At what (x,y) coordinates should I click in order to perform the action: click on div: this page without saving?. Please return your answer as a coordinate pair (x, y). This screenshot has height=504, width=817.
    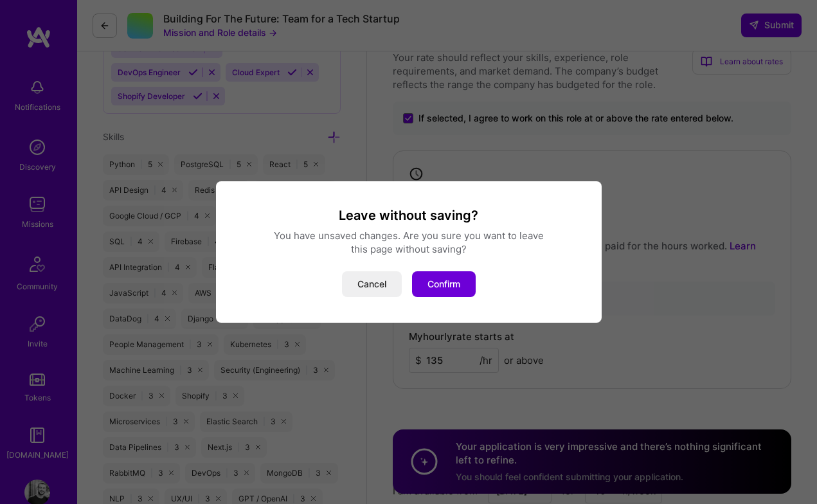
    Looking at the image, I should click on (409, 249).